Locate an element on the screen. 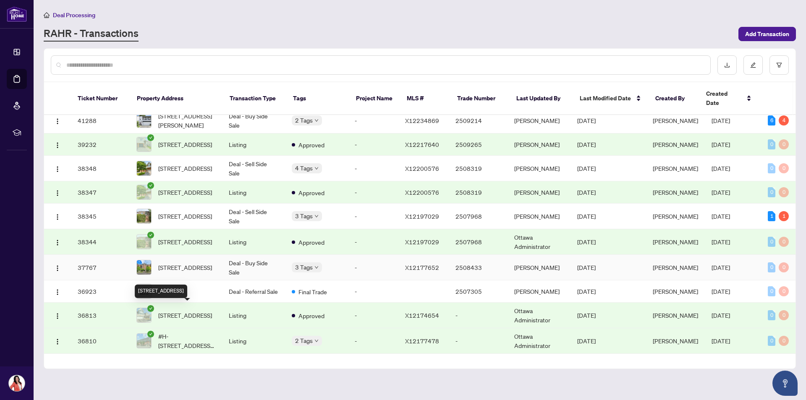  span: X12174654 is located at coordinates (422, 315).